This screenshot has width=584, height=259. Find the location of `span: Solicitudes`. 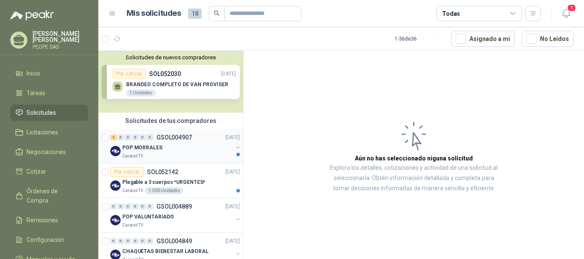

span: Solicitudes is located at coordinates (41, 113).